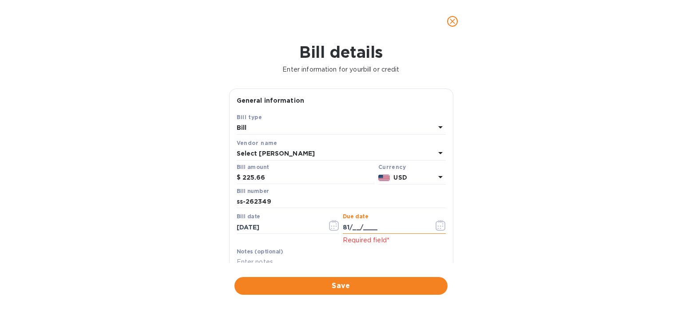 The image size is (682, 309). Describe the element at coordinates (341, 52) in the screenshot. I see `h1: Bill details` at that location.